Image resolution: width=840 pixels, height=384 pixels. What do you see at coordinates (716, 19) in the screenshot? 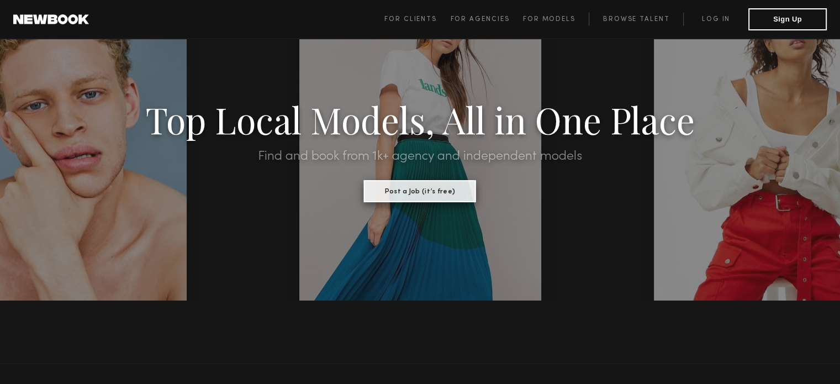
I see `a: Log in` at bounding box center [716, 19].